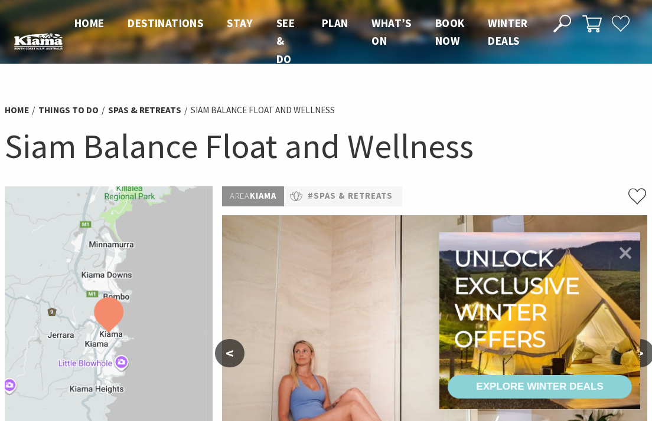  What do you see at coordinates (89, 23) in the screenshot?
I see `span: Home` at bounding box center [89, 23].